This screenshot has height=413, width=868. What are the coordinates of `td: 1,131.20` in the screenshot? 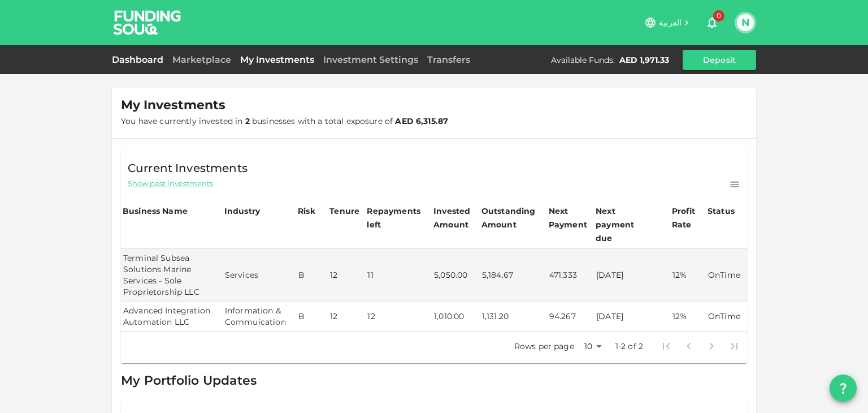 It's located at (513, 316).